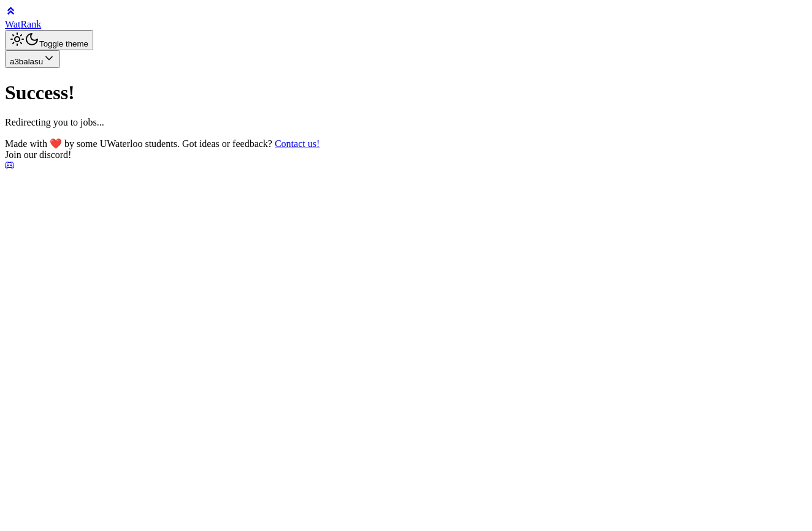 This screenshot has width=812, height=531. I want to click on span: Rank, so click(30, 24).